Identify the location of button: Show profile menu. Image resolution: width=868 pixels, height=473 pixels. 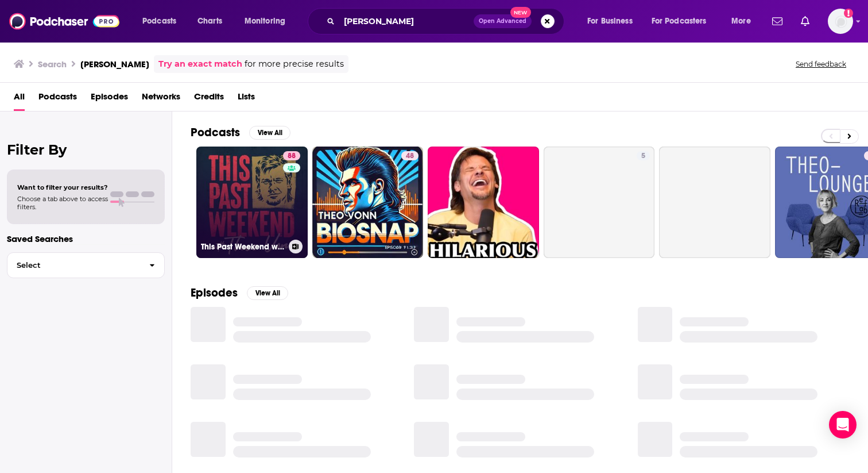
(840, 21).